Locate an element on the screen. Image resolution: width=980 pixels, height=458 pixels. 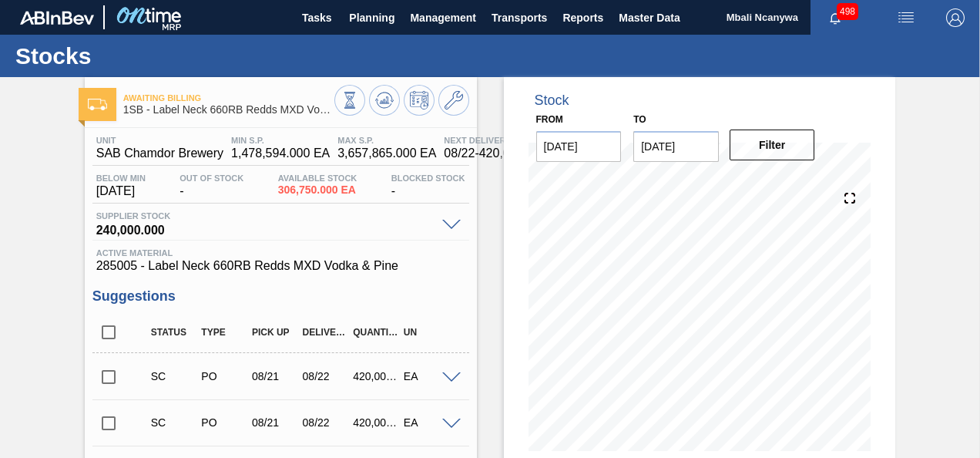
span: 498 is located at coordinates (847, 11).